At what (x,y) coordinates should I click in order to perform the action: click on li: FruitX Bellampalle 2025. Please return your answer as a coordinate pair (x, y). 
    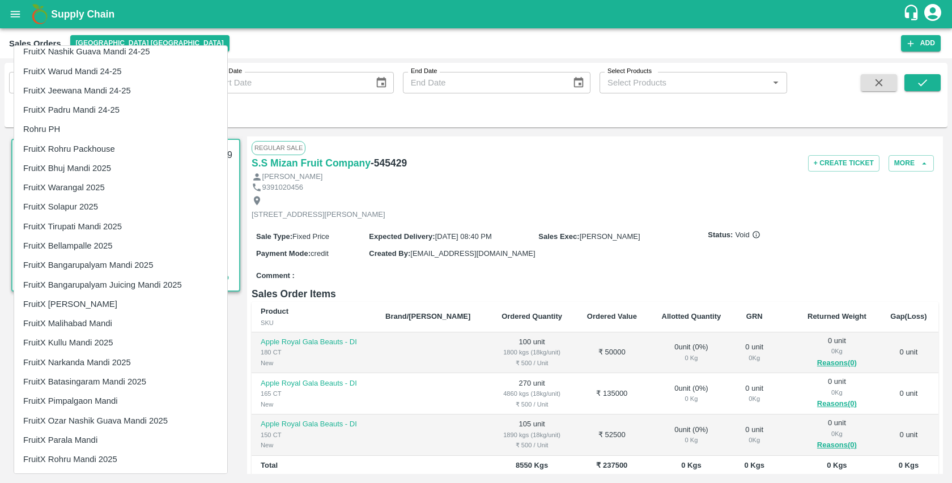
    Looking at the image, I should click on (121, 246).